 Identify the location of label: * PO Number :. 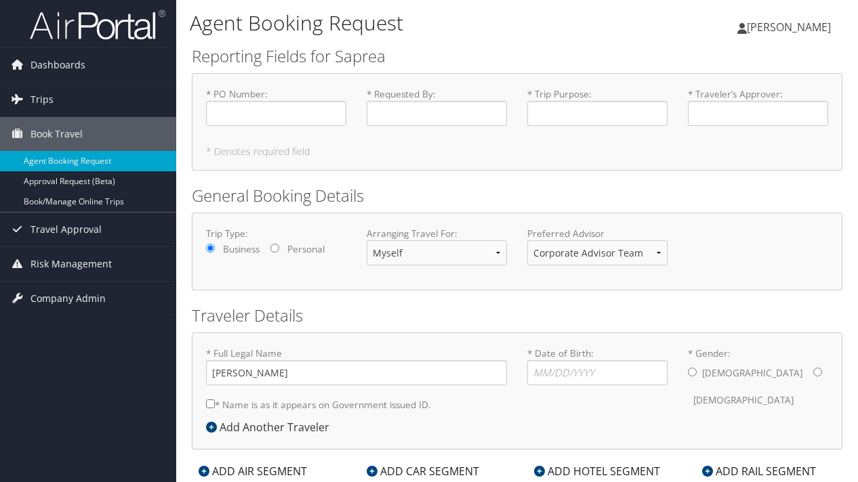
(276, 106).